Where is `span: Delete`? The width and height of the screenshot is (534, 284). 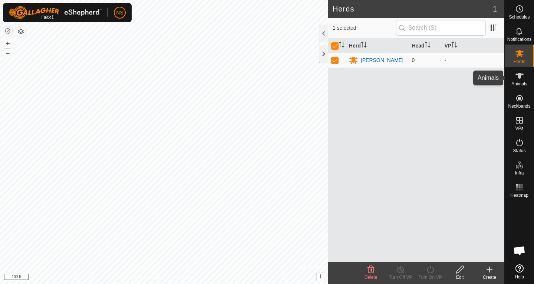
span: Delete is located at coordinates (371, 277).